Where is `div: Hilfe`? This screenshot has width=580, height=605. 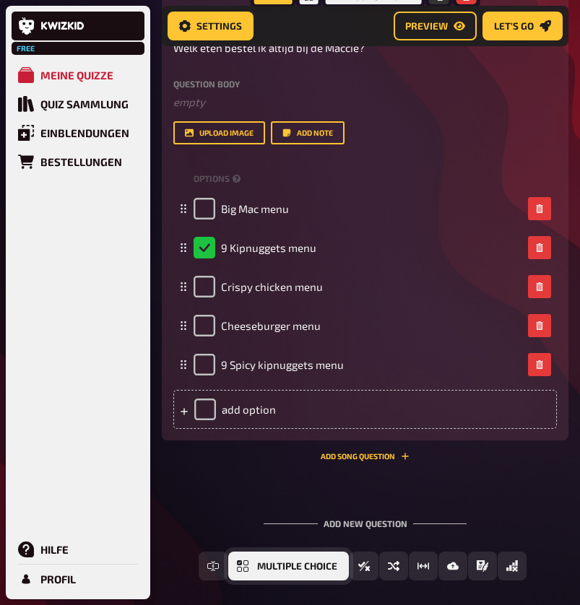
div: Hilfe is located at coordinates (54, 550).